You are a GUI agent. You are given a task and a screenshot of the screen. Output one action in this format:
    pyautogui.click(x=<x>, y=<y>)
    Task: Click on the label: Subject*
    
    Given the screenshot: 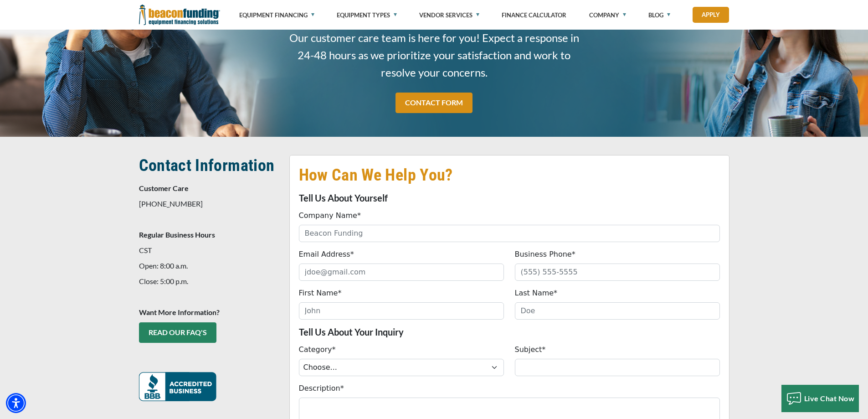 What is the action you would take?
    pyautogui.click(x=531, y=349)
    